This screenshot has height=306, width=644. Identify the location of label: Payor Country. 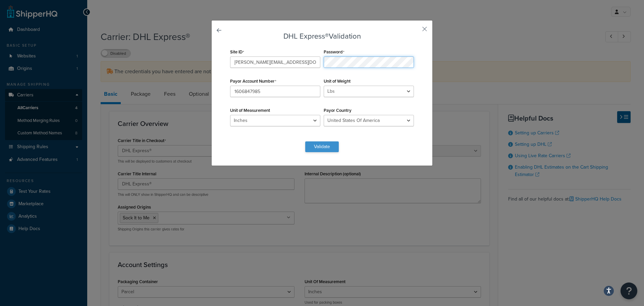
(338, 110).